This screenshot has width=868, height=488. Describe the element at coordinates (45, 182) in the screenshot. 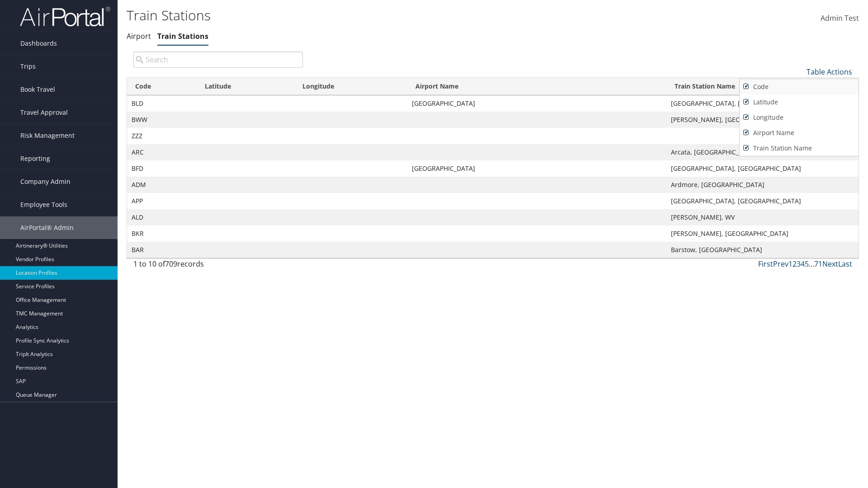

I see `span: Company Admin` at that location.